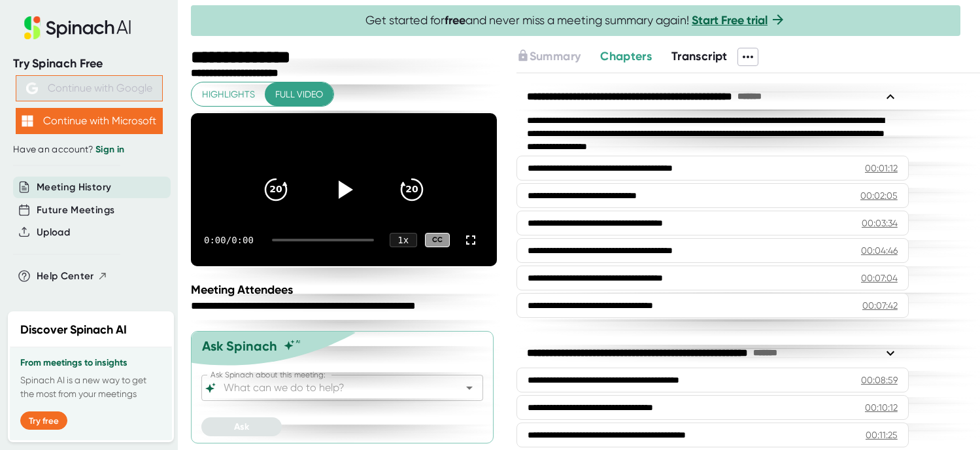 This screenshot has height=450, width=980. What do you see at coordinates (73, 329) in the screenshot?
I see `h2: Discover Spinach AI` at bounding box center [73, 329].